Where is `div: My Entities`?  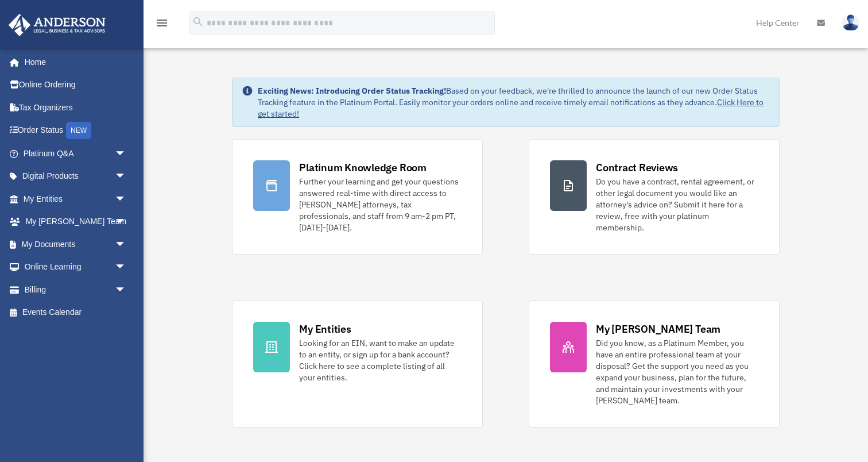
div: My Entities is located at coordinates (325, 328).